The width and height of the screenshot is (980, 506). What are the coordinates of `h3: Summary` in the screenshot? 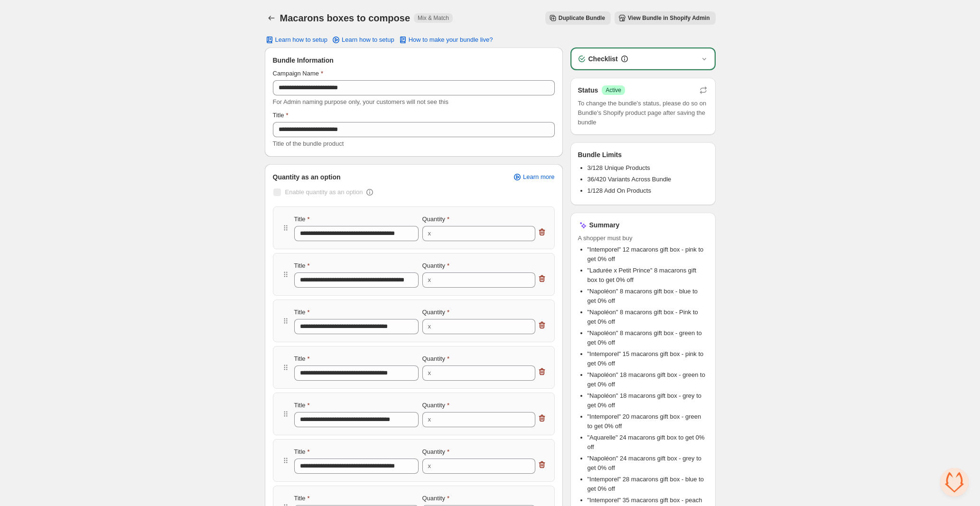 It's located at (605, 225).